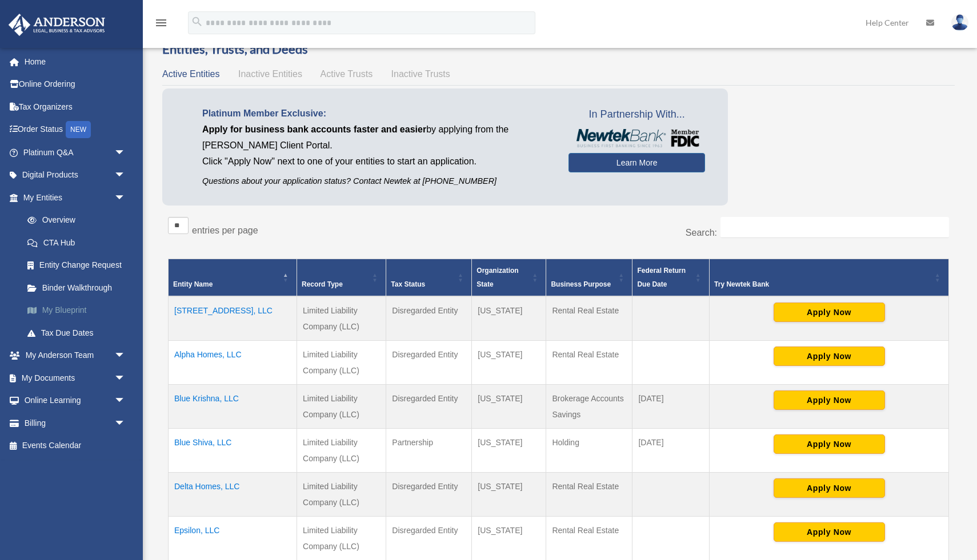 This screenshot has width=977, height=560. What do you see at coordinates (76, 85) in the screenshot?
I see `a: Online Ordering` at bounding box center [76, 85].